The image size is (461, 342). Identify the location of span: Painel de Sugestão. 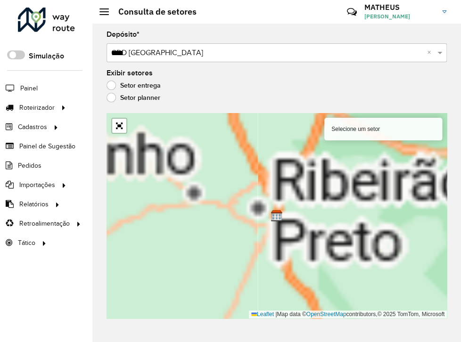
(47, 146).